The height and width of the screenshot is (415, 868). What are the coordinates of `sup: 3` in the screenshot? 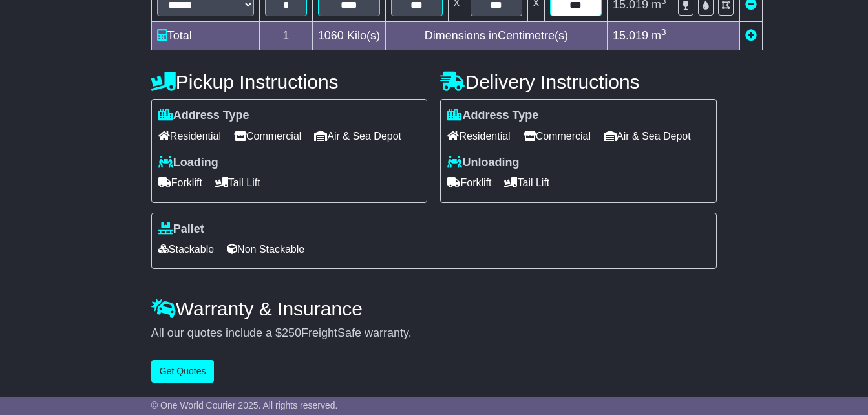 It's located at (664, 32).